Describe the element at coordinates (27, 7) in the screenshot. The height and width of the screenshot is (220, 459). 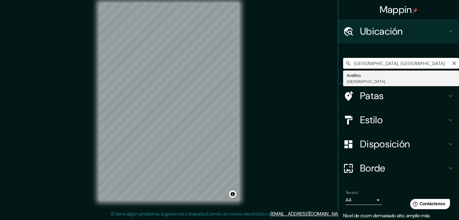
I see `font: Contáctenos` at that location.